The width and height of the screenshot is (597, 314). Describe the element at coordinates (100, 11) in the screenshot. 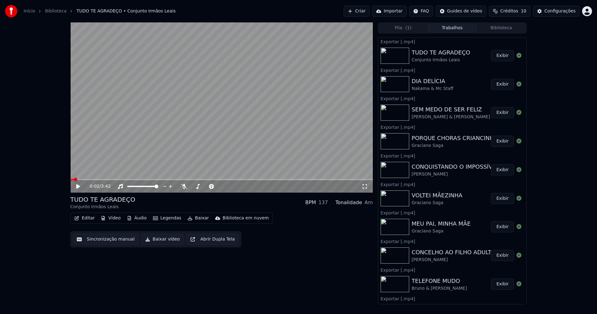

I see `nav: breadcrumb` at that location.